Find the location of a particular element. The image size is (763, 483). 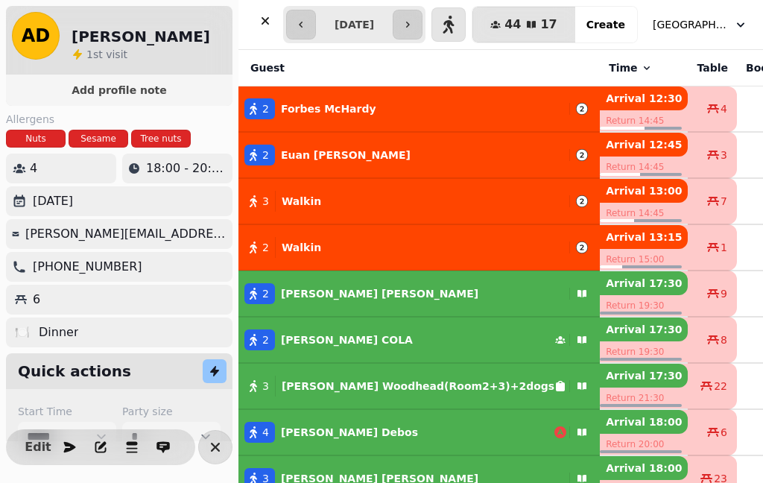

button: 3Walkin is located at coordinates (419, 201).